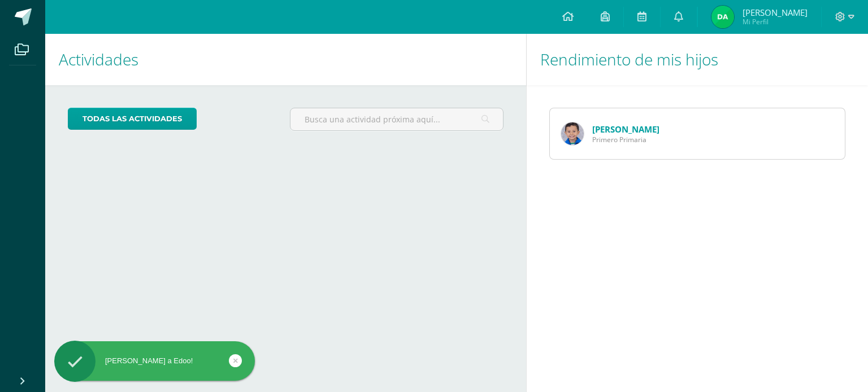 The height and width of the screenshot is (392, 868). What do you see at coordinates (285, 60) in the screenshot?
I see `h1: Actividades` at bounding box center [285, 60].